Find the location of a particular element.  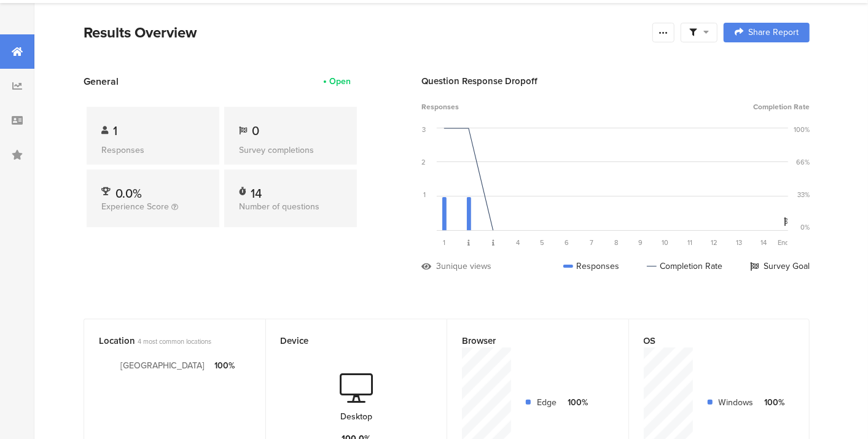

span: Share Report is located at coordinates (774, 32).